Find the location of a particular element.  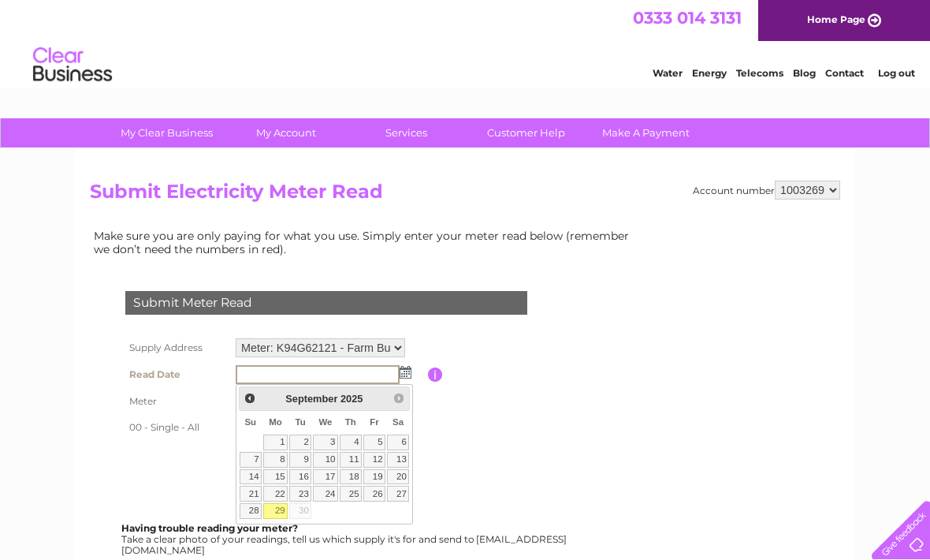

a: Telecoms is located at coordinates (760, 73).